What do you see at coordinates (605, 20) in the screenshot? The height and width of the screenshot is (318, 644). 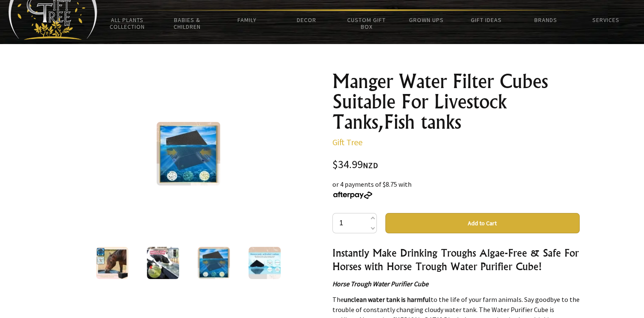 I see `a: Services` at bounding box center [605, 20].